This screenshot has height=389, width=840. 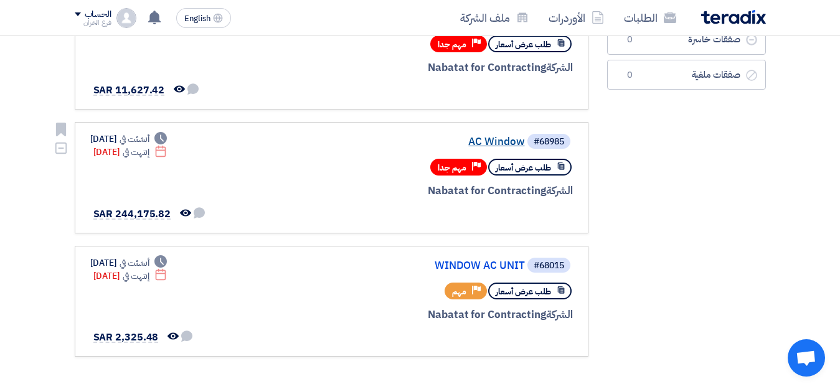 I want to click on div: #68985, so click(x=549, y=142).